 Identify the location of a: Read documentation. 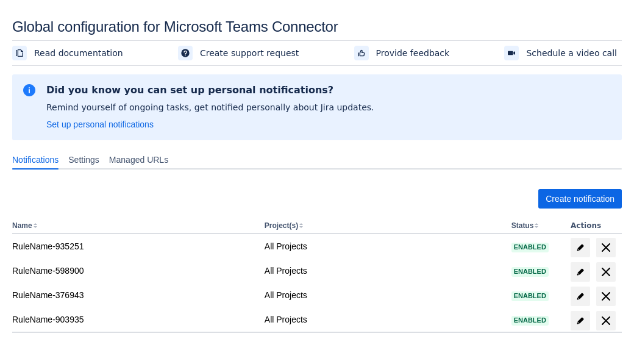
(70, 53).